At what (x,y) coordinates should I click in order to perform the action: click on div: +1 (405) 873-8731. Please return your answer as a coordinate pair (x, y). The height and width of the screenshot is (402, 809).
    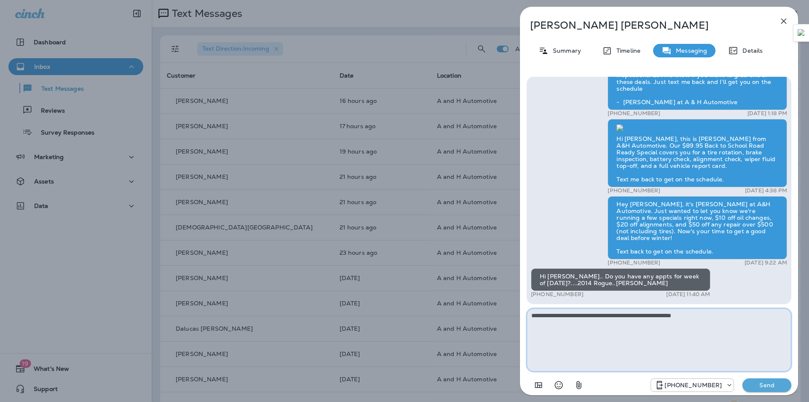
    Looking at the image, I should click on (692, 385).